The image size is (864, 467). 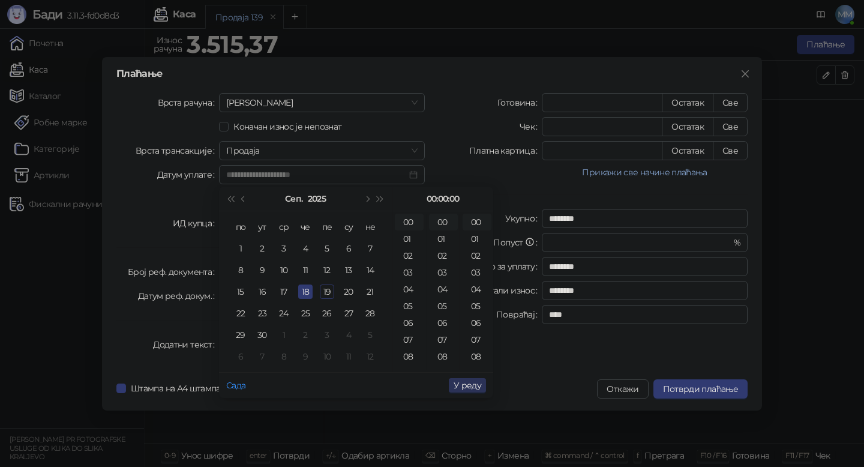 What do you see at coordinates (370, 270) in the screenshot?
I see `div: 14` at bounding box center [370, 270].